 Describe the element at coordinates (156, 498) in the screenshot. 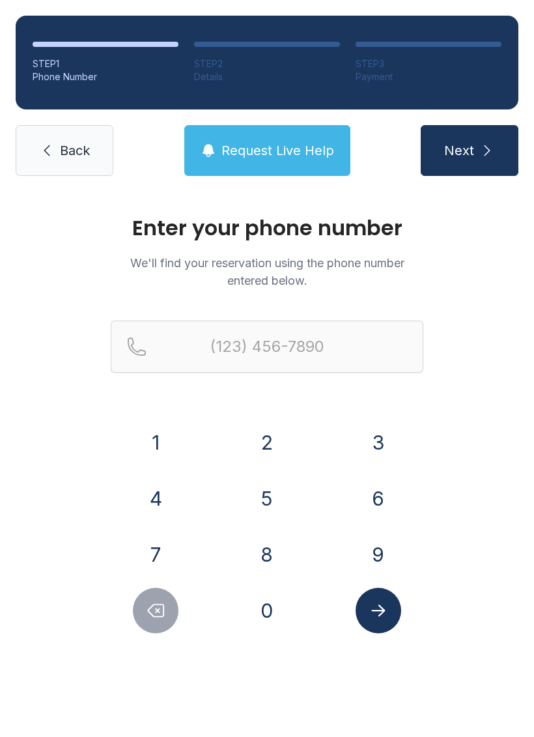

I see `button: 4` at that location.